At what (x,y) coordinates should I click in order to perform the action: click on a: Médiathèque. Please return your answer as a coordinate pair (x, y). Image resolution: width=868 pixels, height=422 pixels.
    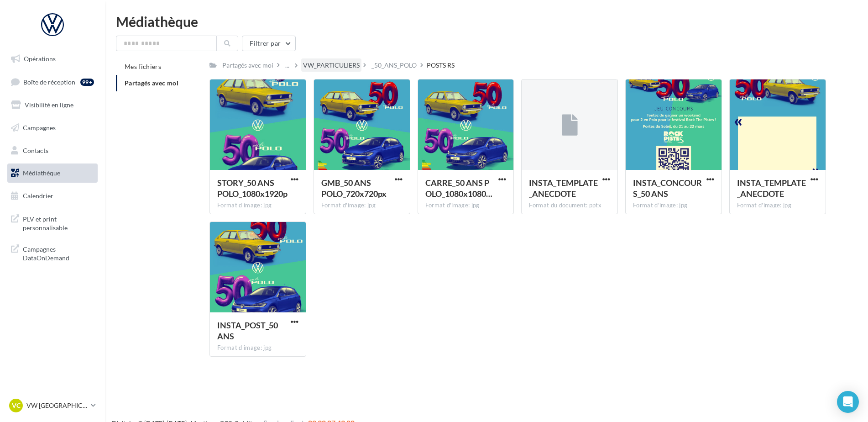
    Looking at the image, I should click on (52, 173).